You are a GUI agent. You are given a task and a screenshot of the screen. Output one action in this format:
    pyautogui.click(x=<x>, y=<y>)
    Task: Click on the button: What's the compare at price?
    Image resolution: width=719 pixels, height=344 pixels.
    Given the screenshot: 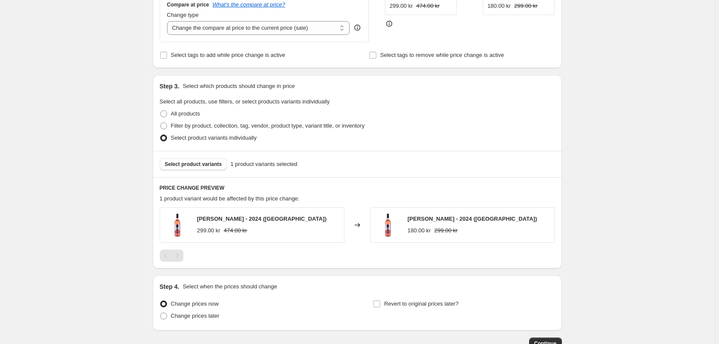 What is the action you would take?
    pyautogui.click(x=249, y=4)
    